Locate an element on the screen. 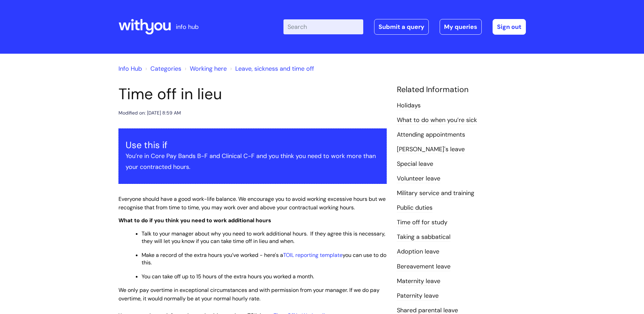 The image size is (644, 314). a: Volunteer leave is located at coordinates (418, 178).